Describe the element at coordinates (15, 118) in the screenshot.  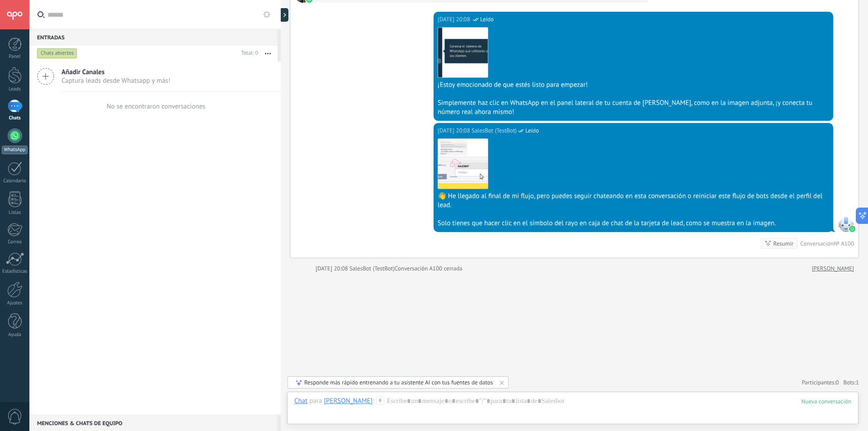
I see `div: Chats` at that location.